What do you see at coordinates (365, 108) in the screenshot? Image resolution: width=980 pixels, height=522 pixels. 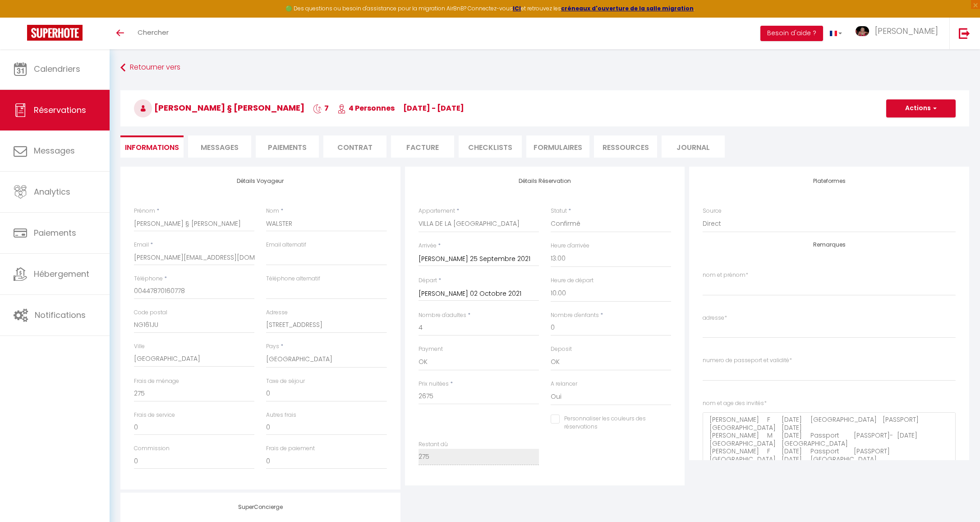 I see `span: 4 Personnes` at bounding box center [365, 108].